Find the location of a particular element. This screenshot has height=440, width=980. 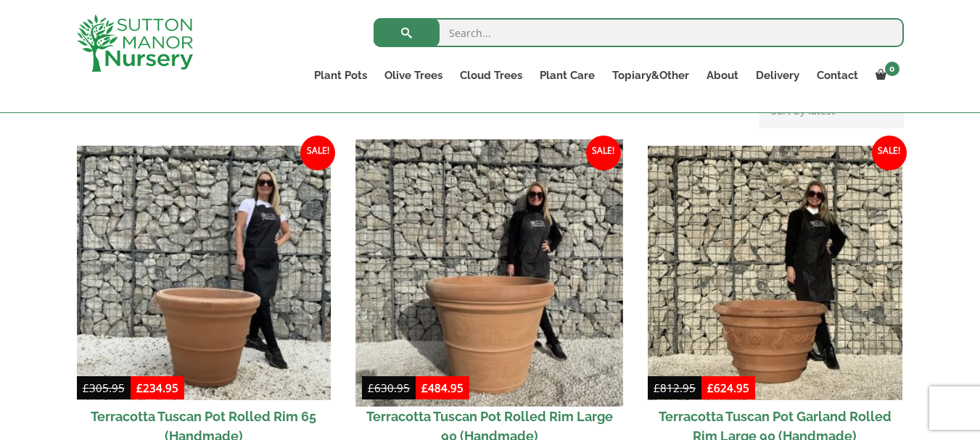

a: Delivery is located at coordinates (778, 76).